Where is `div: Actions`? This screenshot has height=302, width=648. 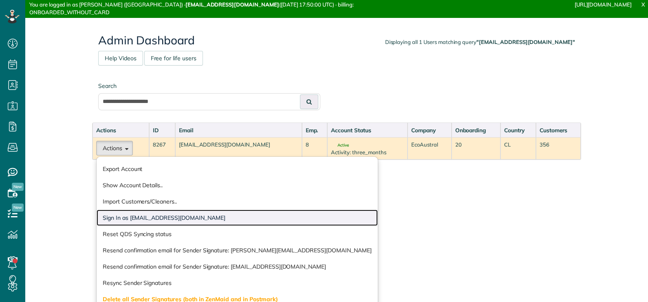
div: Actions is located at coordinates (121, 130).